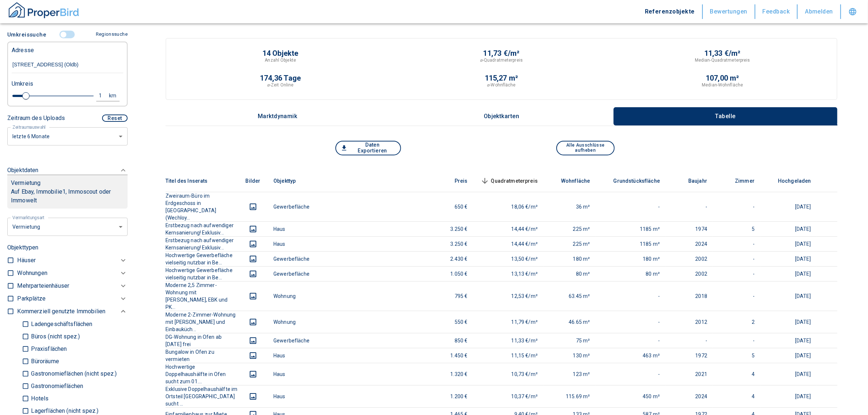  Describe the element at coordinates (570, 296) in the screenshot. I see `td: 63.45 m²` at that location.